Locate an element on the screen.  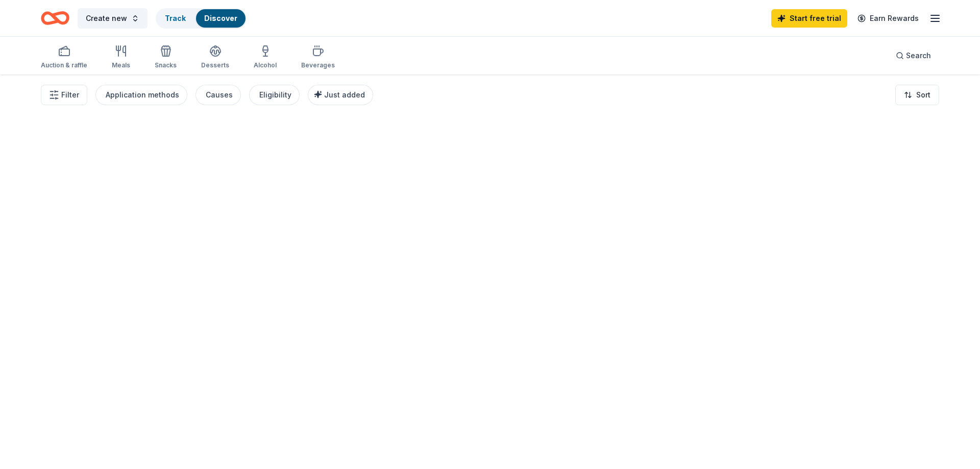
button: Search is located at coordinates (913, 55).